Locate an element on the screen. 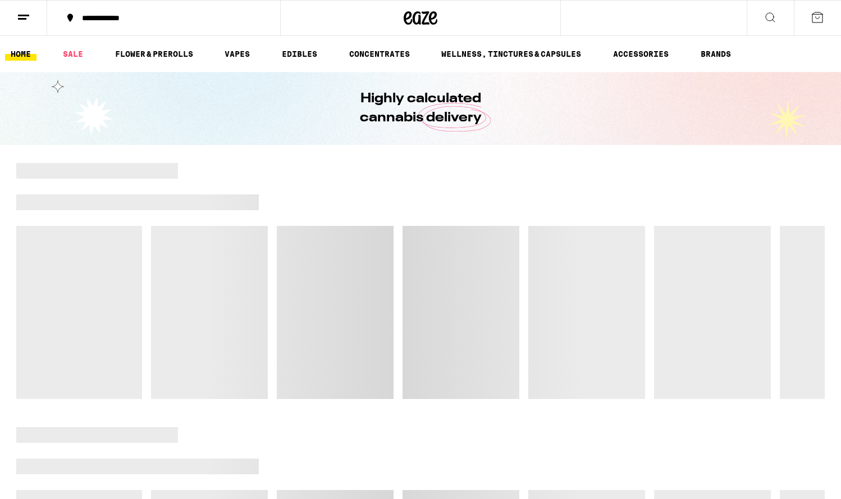 Image resolution: width=841 pixels, height=499 pixels. a: HOME is located at coordinates (21, 54).